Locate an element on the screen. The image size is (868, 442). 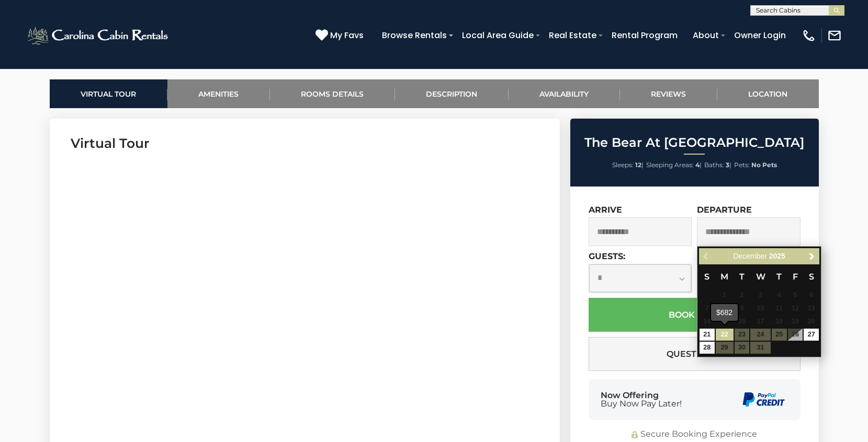
span: Buy Now Pay Later! is located at coordinates (641, 404).